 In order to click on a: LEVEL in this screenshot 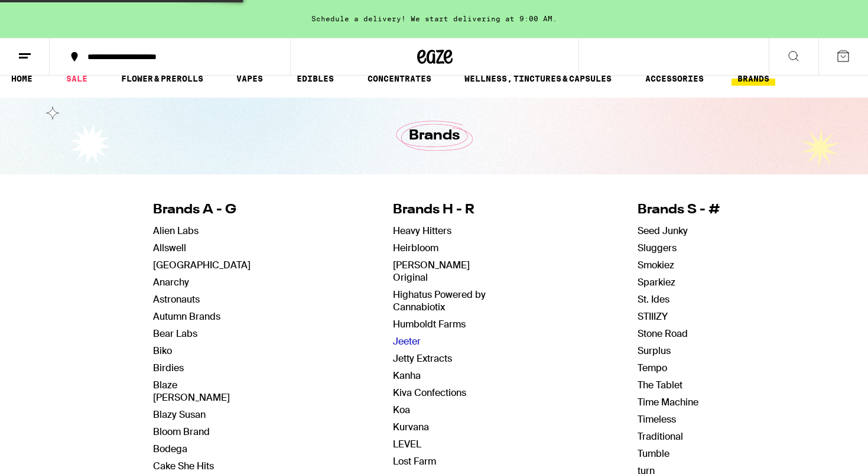, I will do `click(407, 444)`.